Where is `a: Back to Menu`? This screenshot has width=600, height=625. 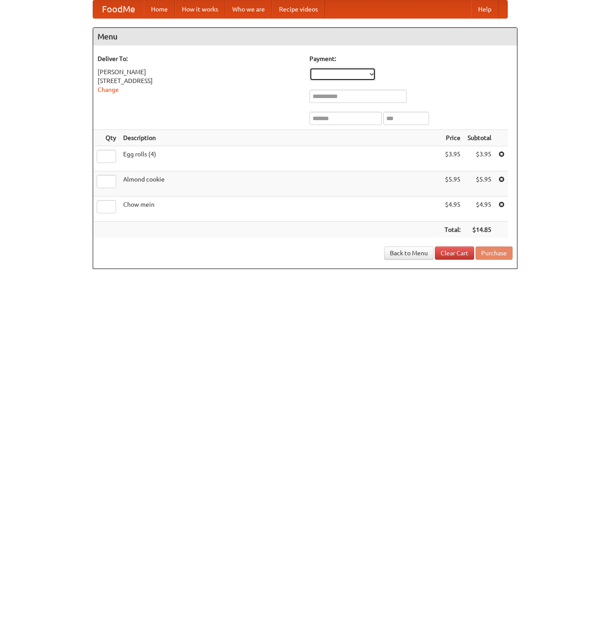
a: Back to Menu is located at coordinates (409, 253).